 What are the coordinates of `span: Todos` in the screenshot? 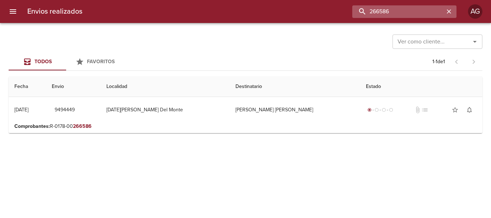 It's located at (43, 61).